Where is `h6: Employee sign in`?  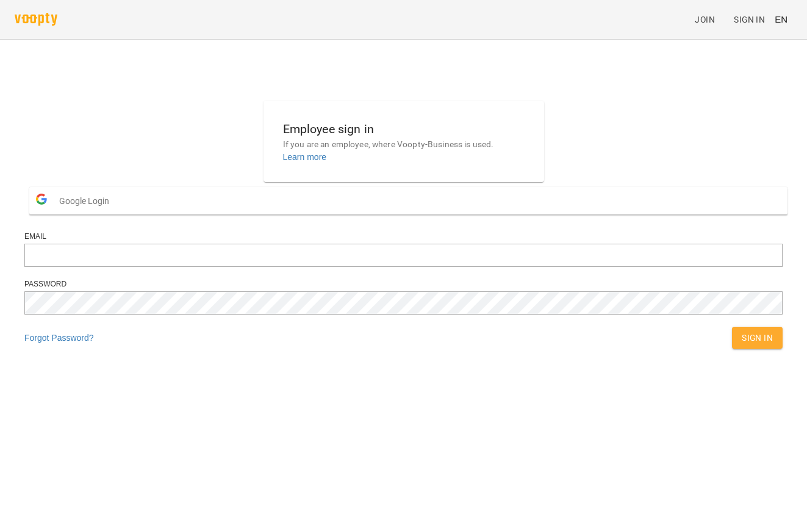
h6: Employee sign in is located at coordinates (404, 128).